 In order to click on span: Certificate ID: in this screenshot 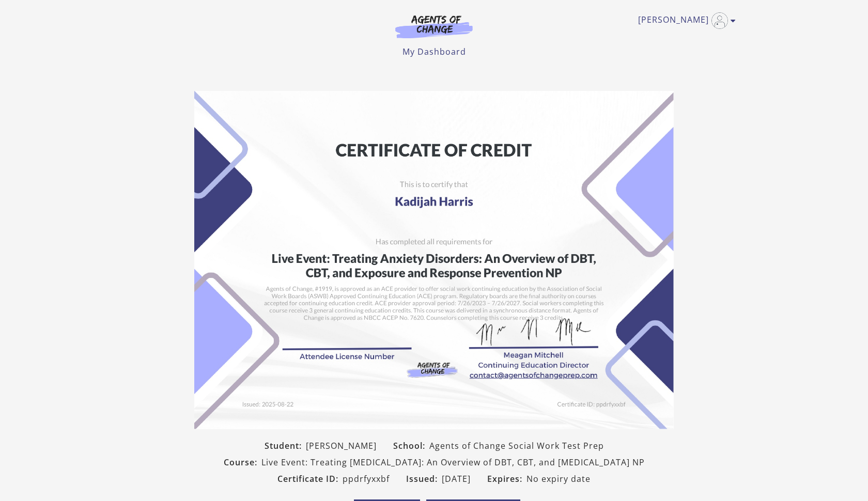, I will do `click(310, 479)`.